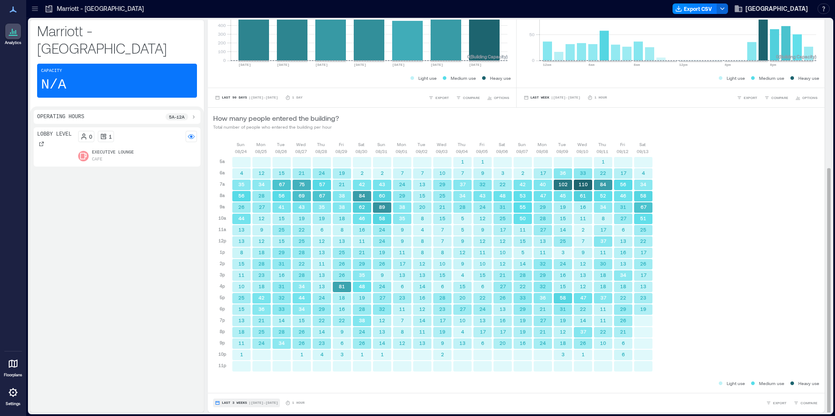  I want to click on tspan: 0, so click(224, 60).